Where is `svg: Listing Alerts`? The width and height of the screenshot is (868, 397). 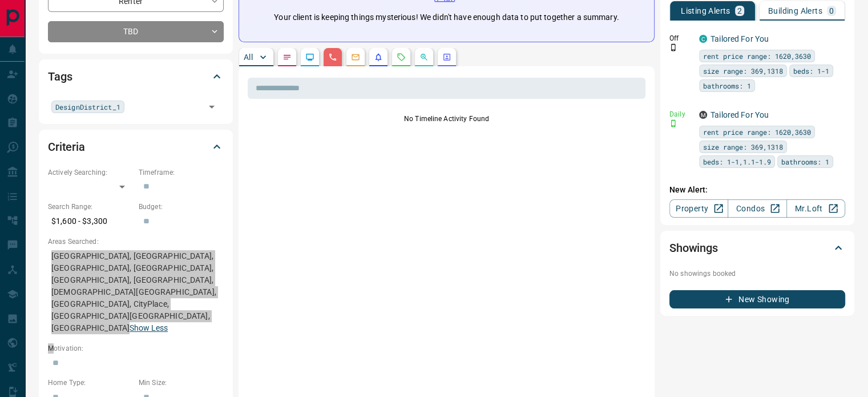
svg: Listing Alerts is located at coordinates (378, 57).